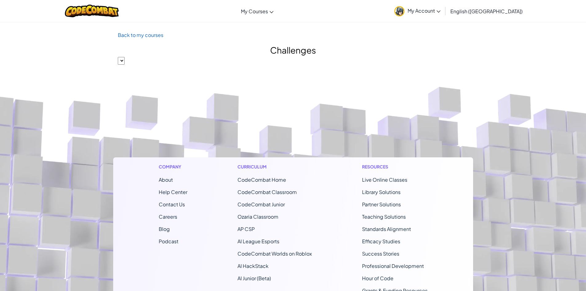  I want to click on a: Library Solutions, so click(381, 192).